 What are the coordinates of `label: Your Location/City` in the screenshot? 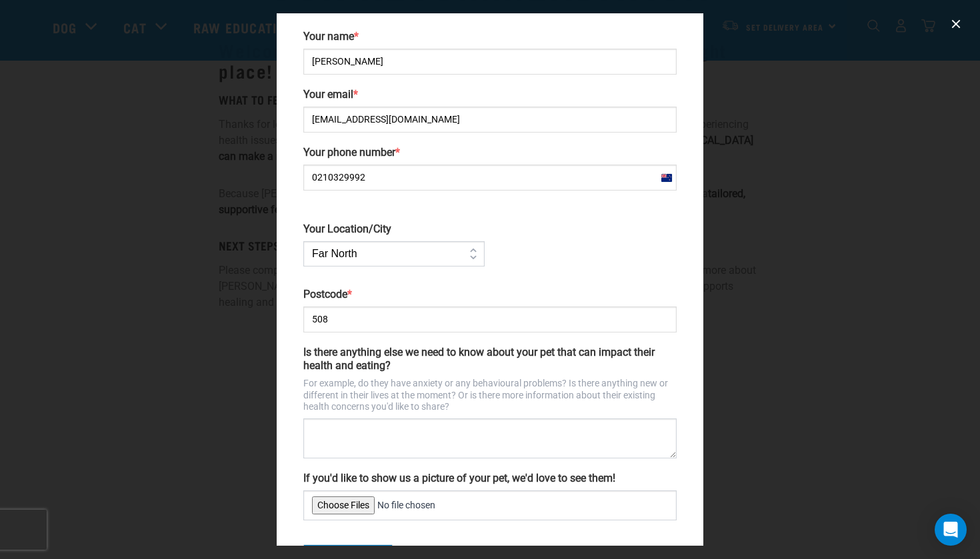 It's located at (393, 229).